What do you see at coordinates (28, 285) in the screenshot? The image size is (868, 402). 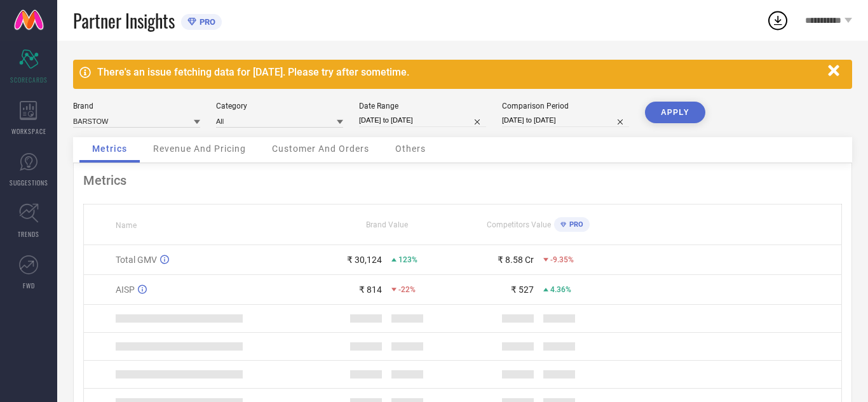 I see `span: FWD` at bounding box center [28, 285].